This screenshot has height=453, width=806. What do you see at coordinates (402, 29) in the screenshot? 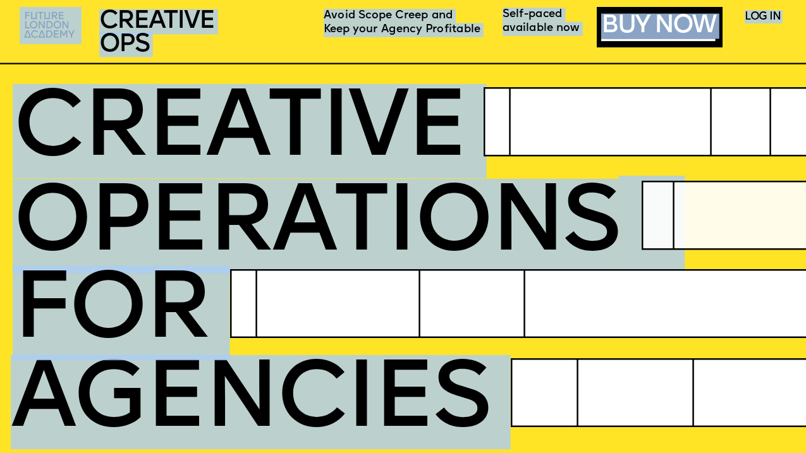
I see `span: Keep your Agency Profitable` at bounding box center [402, 29].